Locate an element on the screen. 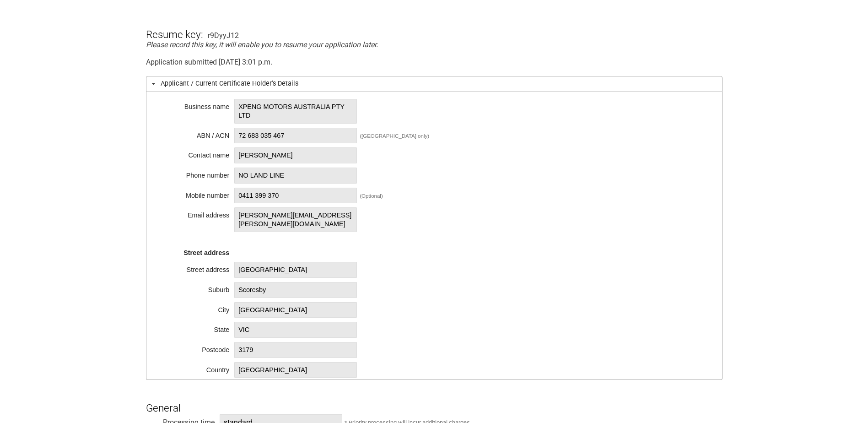 Image resolution: width=868 pixels, height=423 pixels. div: City is located at coordinates (195, 308).